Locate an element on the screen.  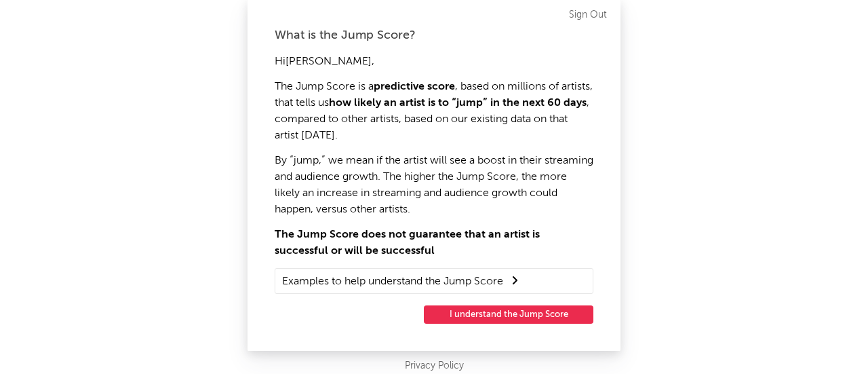
strong: The Jump Score does not guarantee that an artist is successful or will be successful is located at coordinates (407, 243).